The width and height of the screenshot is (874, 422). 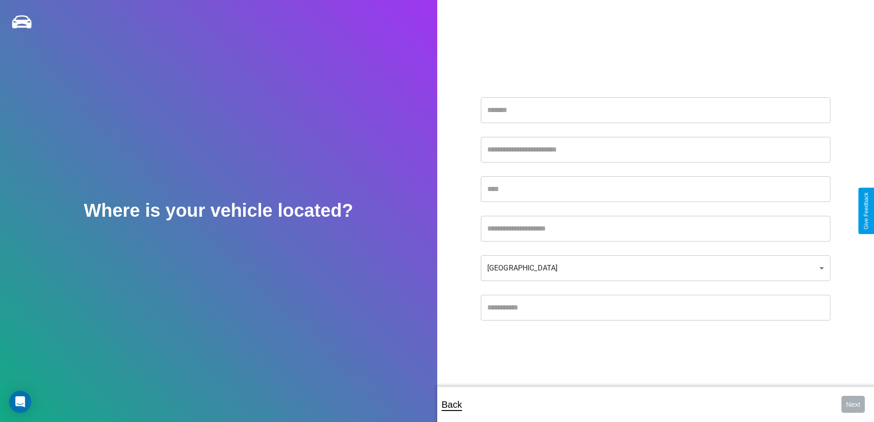 I want to click on button: Next, so click(x=853, y=404).